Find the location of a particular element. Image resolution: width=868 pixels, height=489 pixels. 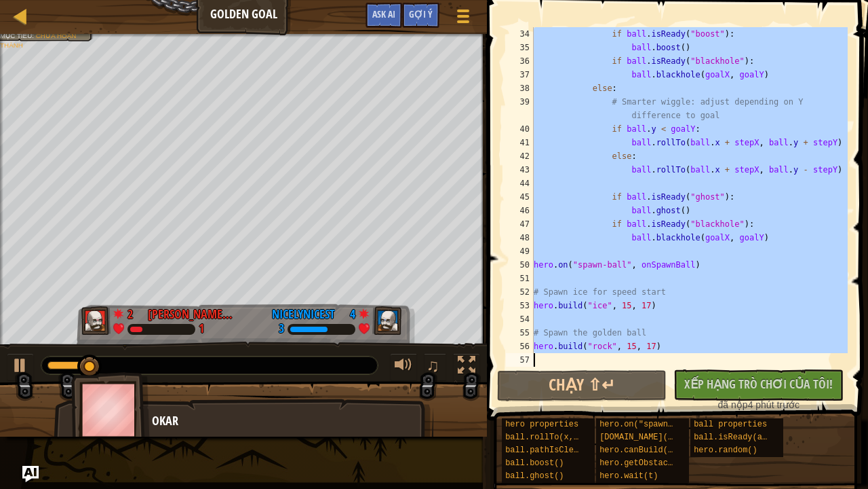

button: Chạy ⇧↵ is located at coordinates (582, 386).